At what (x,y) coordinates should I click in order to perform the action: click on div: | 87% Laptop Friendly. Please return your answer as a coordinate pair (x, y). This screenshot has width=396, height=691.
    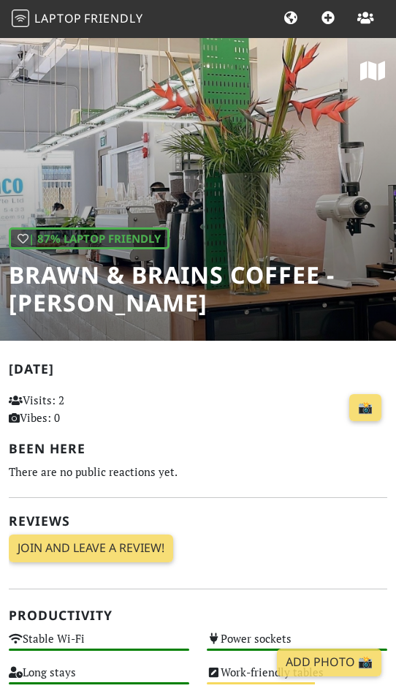
    Looking at the image, I should click on (89, 238).